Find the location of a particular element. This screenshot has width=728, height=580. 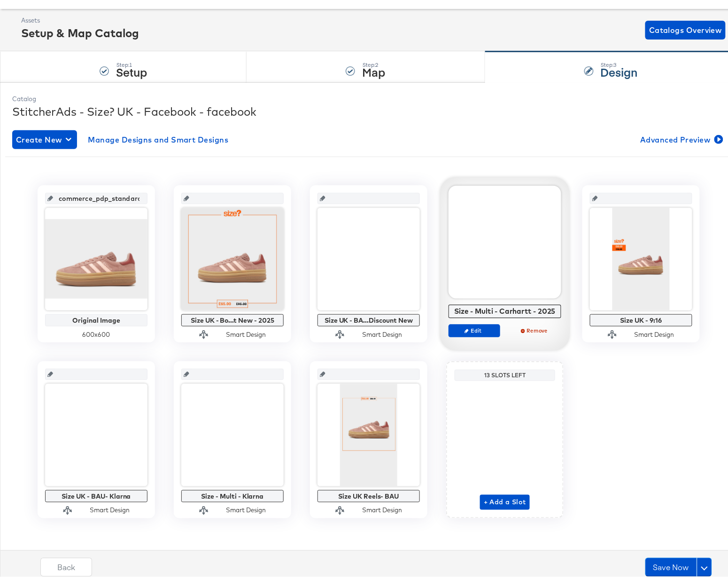

strong: Map is located at coordinates (373, 67).